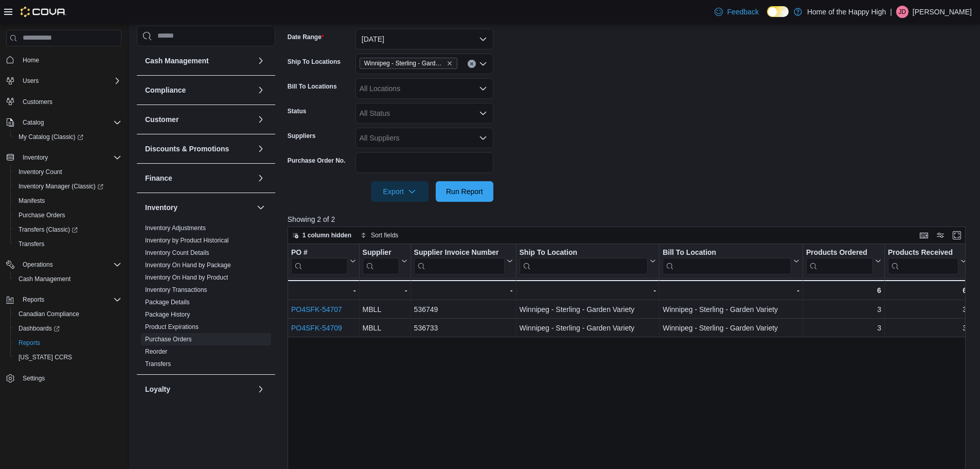 This screenshot has height=469, width=980. I want to click on div: PO #, so click(320, 252).